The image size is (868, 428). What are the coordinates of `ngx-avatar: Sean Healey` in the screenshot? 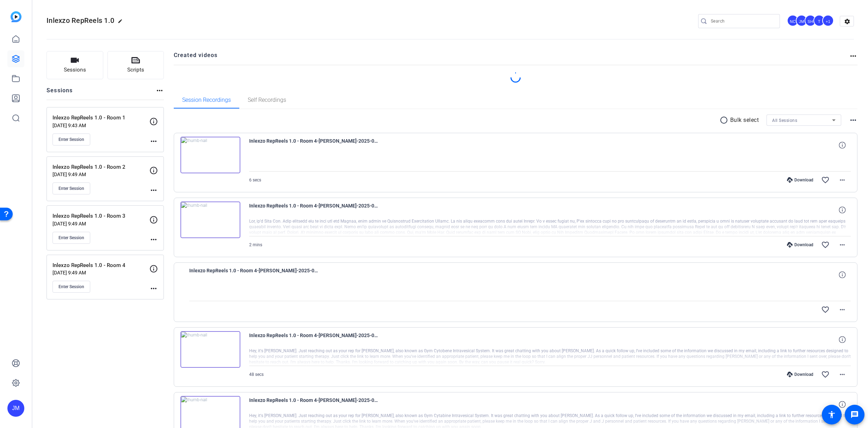 It's located at (811, 21).